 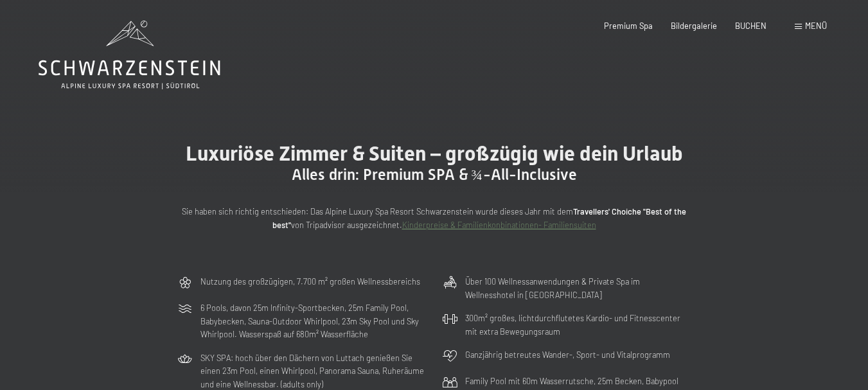 What do you see at coordinates (694, 26) in the screenshot?
I see `a: Bildergalerie` at bounding box center [694, 26].